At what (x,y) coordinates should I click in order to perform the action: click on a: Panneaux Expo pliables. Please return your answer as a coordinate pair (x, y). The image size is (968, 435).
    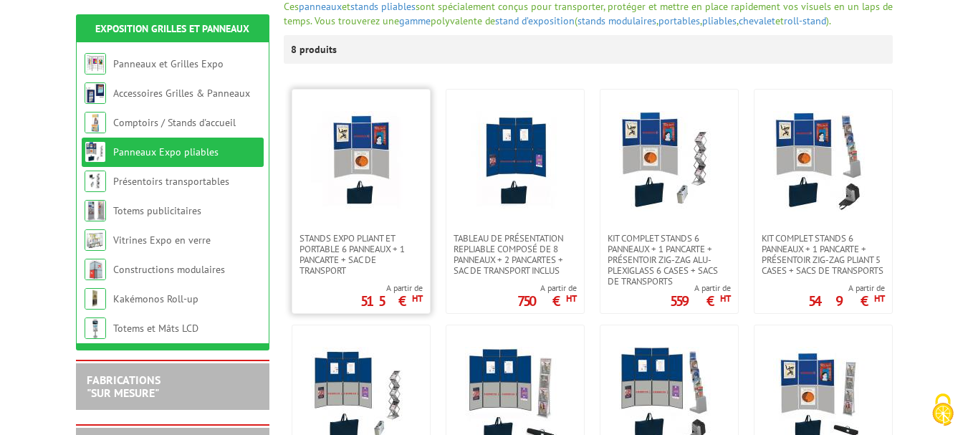
    Looking at the image, I should click on (166, 152).